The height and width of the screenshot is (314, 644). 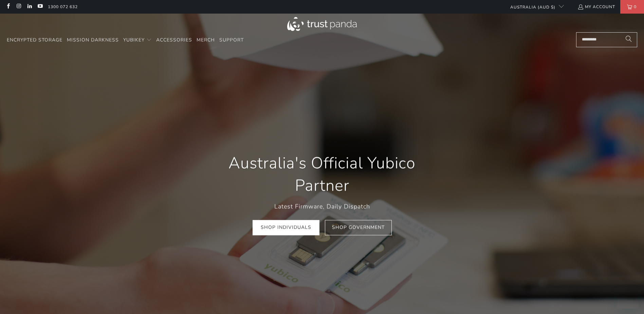 What do you see at coordinates (607, 40) in the screenshot?
I see `input: Search...` at bounding box center [607, 40].